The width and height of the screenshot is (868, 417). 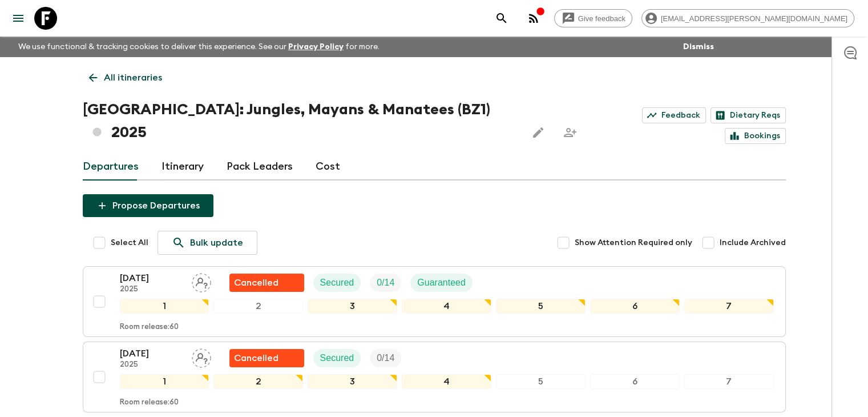 What do you see at coordinates (752, 243) in the screenshot?
I see `span: Include Archived` at bounding box center [752, 243].